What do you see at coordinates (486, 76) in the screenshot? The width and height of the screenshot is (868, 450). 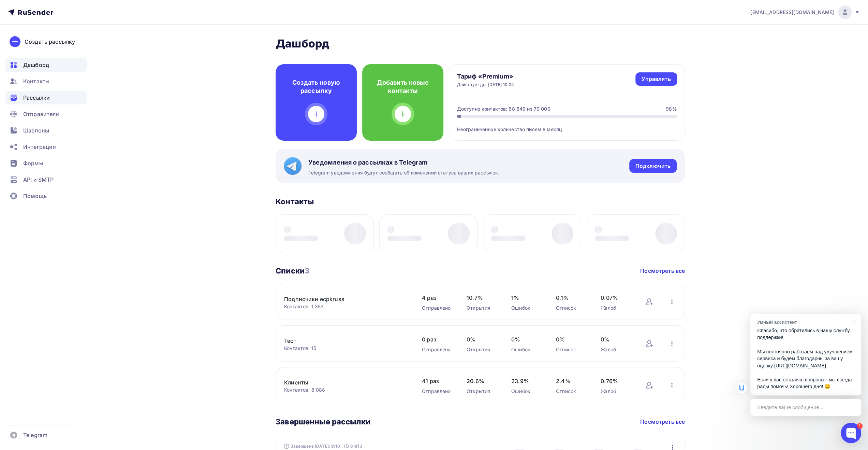 I see `h4: Тариф «Premium»` at bounding box center [486, 76].